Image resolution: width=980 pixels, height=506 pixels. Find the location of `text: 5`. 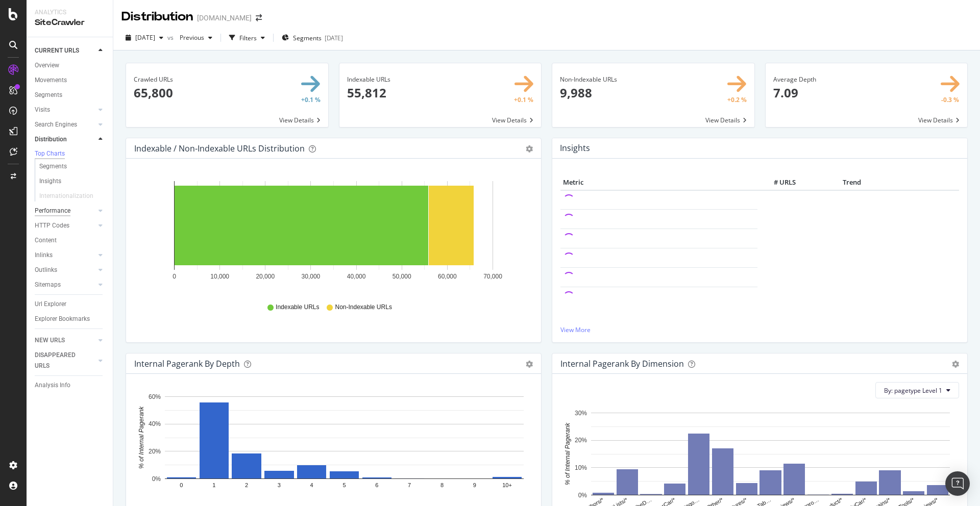

text: 5 is located at coordinates (344, 486).